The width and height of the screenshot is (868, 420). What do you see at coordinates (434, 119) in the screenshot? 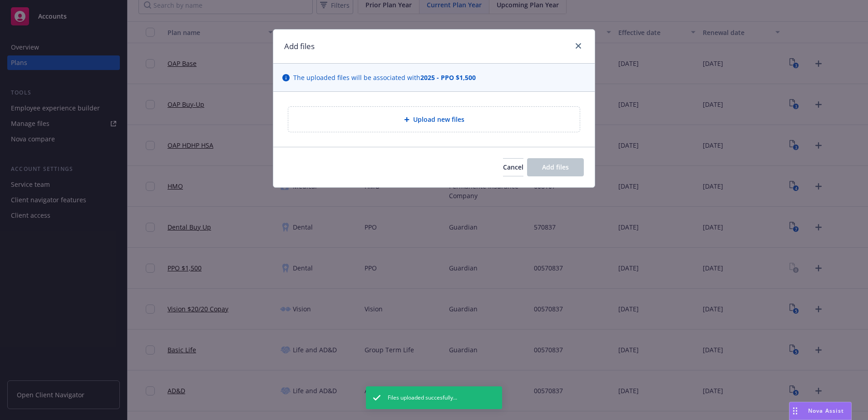
I see `div: Upload new files` at bounding box center [434, 119].